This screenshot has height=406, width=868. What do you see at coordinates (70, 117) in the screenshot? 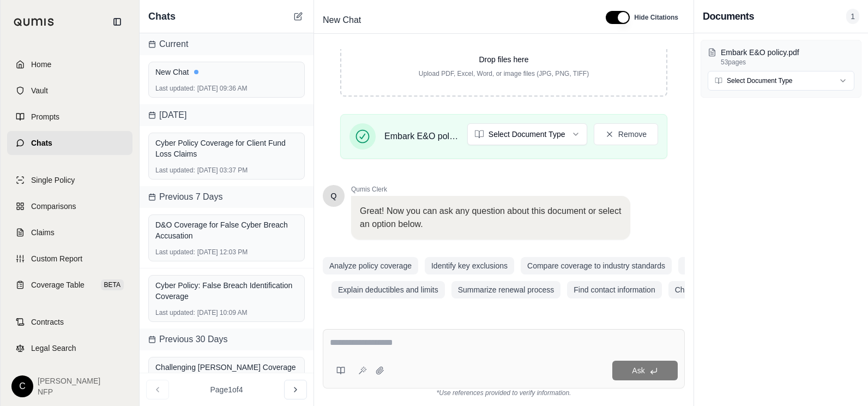
I see `a: Prompts` at bounding box center [70, 117].